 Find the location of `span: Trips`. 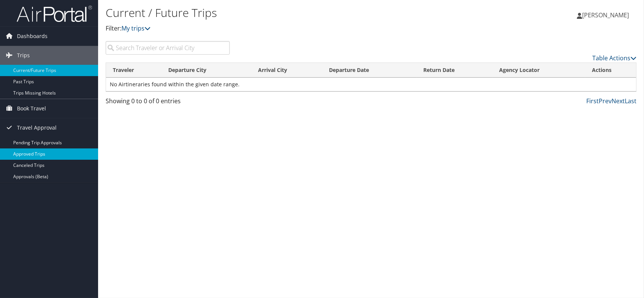

span: Trips is located at coordinates (23, 55).